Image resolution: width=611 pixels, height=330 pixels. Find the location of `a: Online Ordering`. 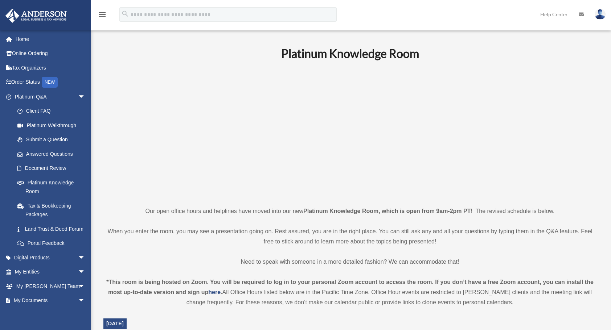

a: Online Ordering is located at coordinates (50, 54).